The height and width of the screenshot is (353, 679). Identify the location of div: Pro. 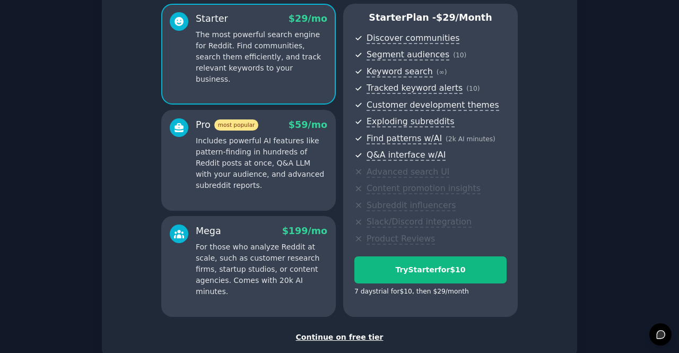
(227, 125).